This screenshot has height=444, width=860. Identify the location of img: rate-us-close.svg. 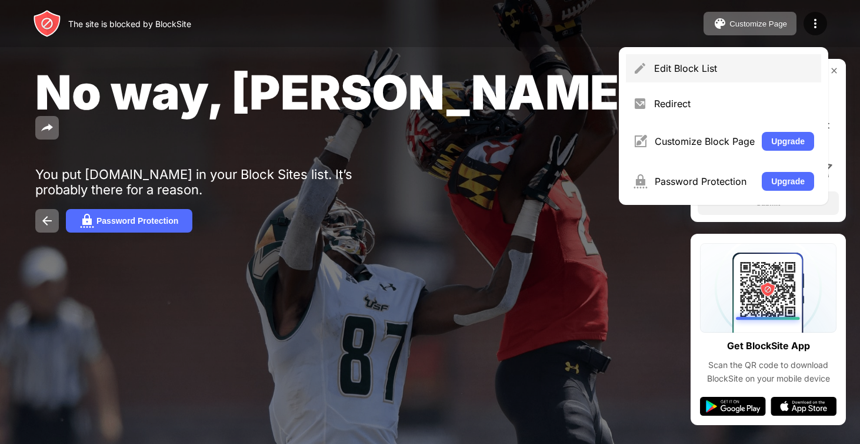
(835, 71).